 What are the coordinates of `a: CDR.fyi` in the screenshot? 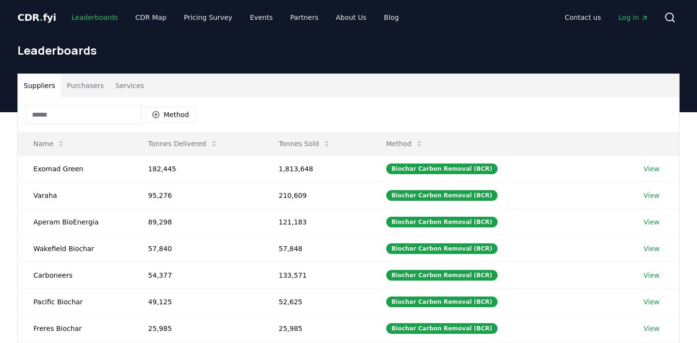 It's located at (37, 17).